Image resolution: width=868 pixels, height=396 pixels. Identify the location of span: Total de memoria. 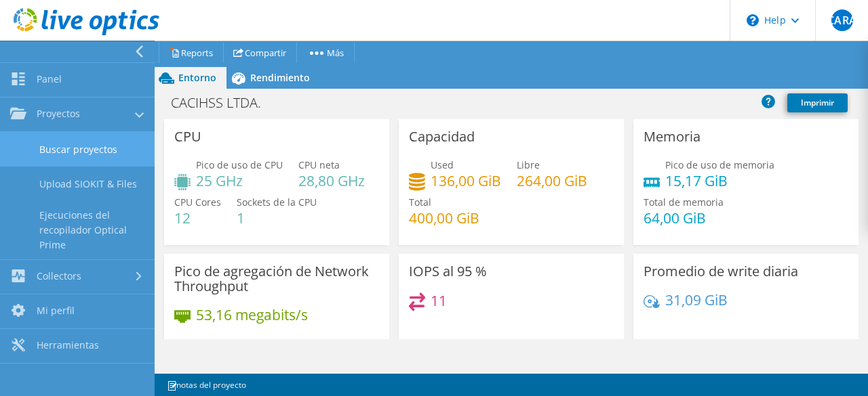
(684, 202).